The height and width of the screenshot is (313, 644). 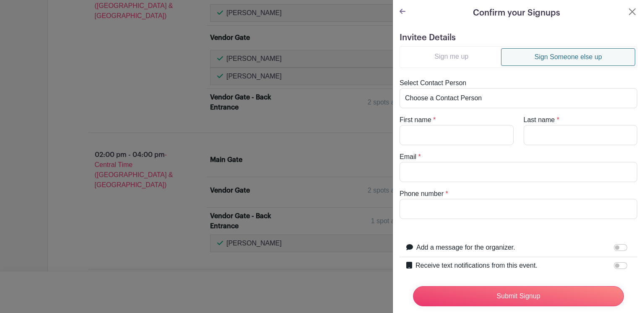 I want to click on label: Receive text notifications from this event., so click(x=476, y=266).